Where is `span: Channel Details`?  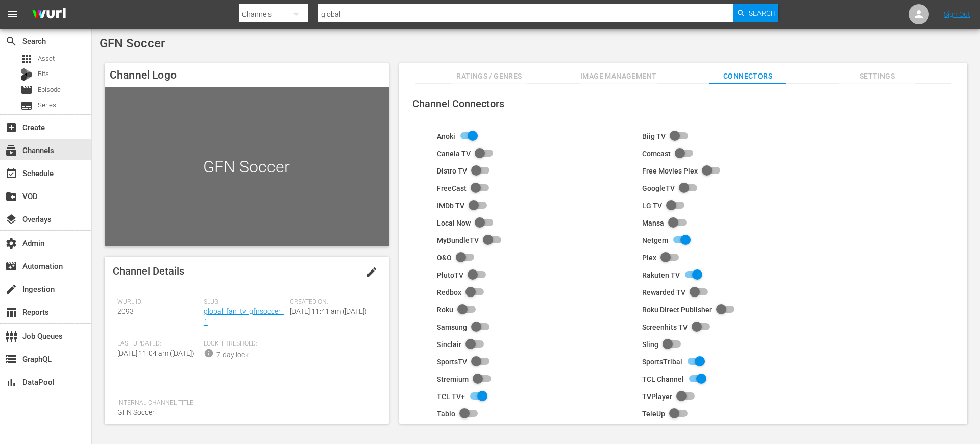
span: Channel Details is located at coordinates (148, 271).